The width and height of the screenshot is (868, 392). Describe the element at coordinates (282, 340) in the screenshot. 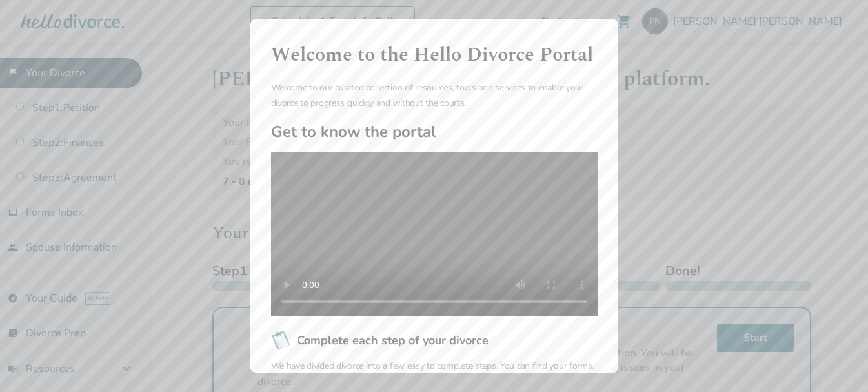

I see `img: Complete each step of your divorce` at that location.